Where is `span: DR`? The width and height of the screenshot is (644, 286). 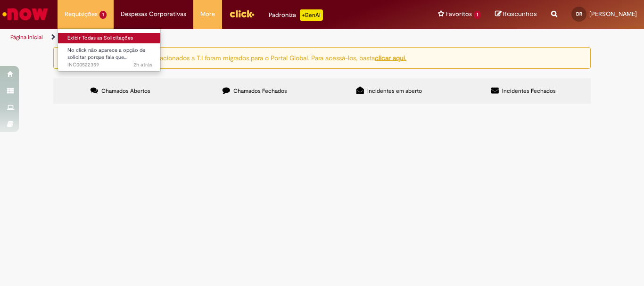 span: DR is located at coordinates (579, 13).